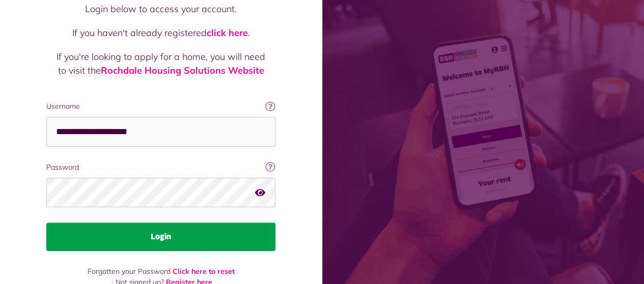 The height and width of the screenshot is (284, 644). What do you see at coordinates (227, 33) in the screenshot?
I see `a: click here` at bounding box center [227, 33].